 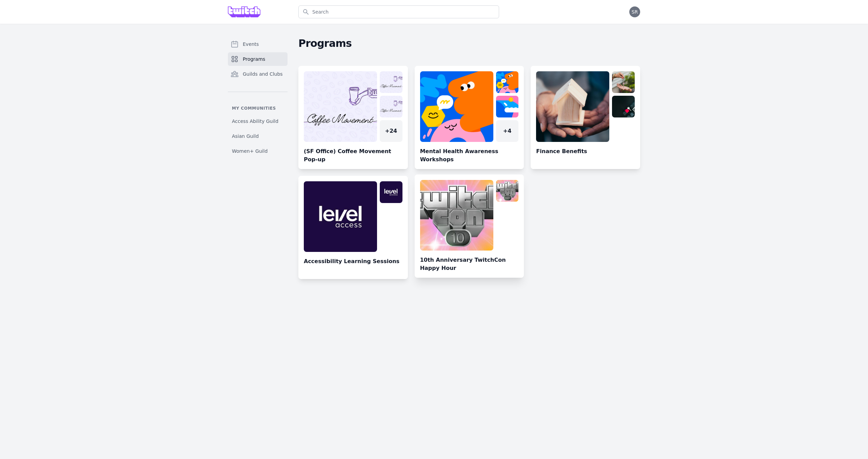 What do you see at coordinates (258, 122) in the screenshot?
I see `a: Access Ability Guild` at bounding box center [258, 122].